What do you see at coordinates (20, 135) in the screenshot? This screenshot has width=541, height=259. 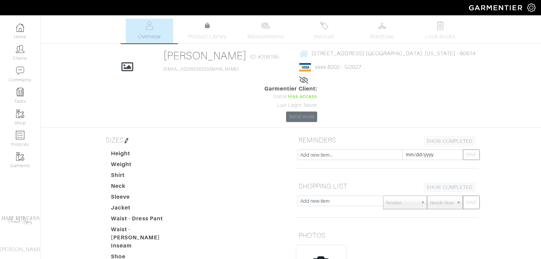 I see `img: orders-icon-0abe47150d42831381b5fb84f609e132dff9fe21cb692f30cb5eec754e2cba89.png` at bounding box center [20, 135].